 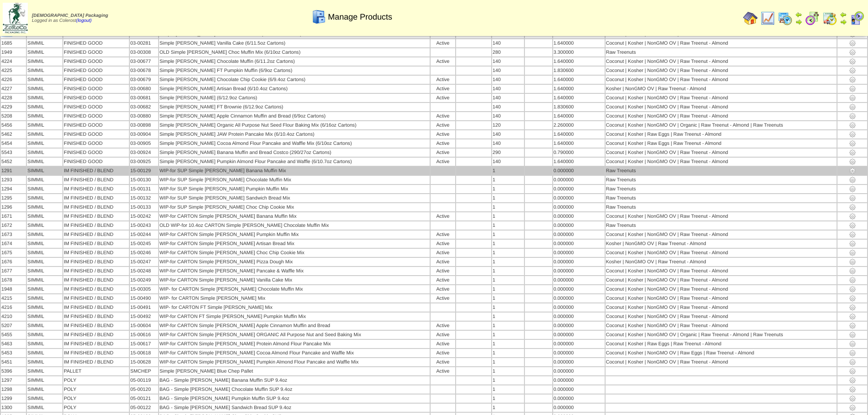 I want to click on img: calendarblend.gif, so click(x=812, y=18).